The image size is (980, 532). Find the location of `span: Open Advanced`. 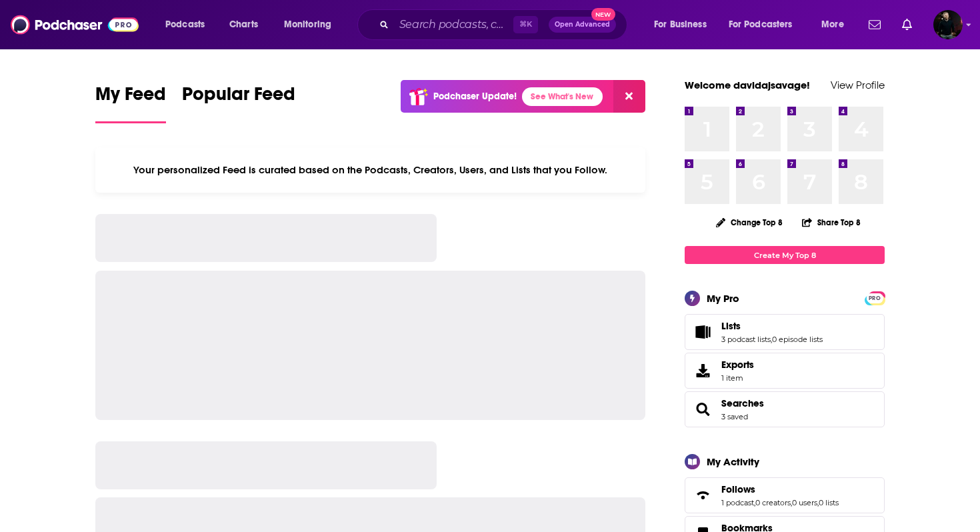

span: Open Advanced is located at coordinates (582, 24).